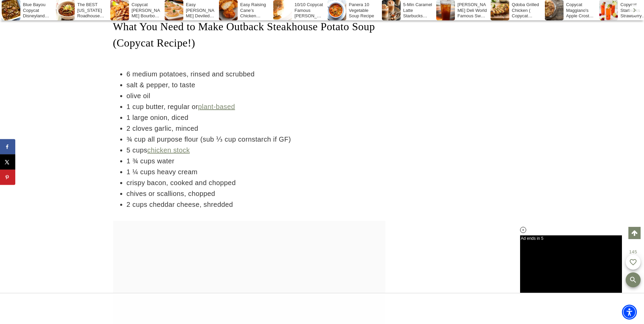 The height and width of the screenshot is (324, 644). What do you see at coordinates (256, 85) in the screenshot?
I see `li: salt & pepper, to taste` at bounding box center [256, 85].